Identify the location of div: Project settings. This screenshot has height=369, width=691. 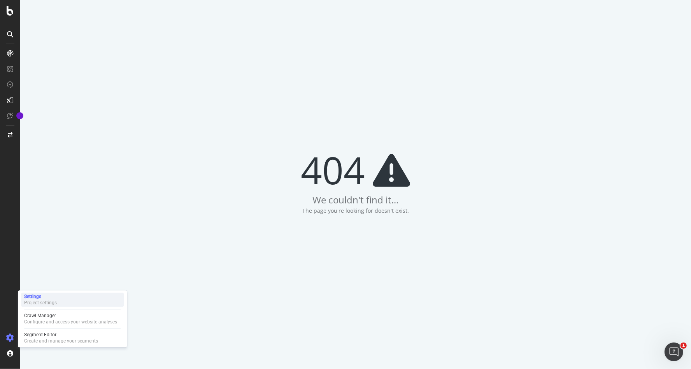
(40, 302).